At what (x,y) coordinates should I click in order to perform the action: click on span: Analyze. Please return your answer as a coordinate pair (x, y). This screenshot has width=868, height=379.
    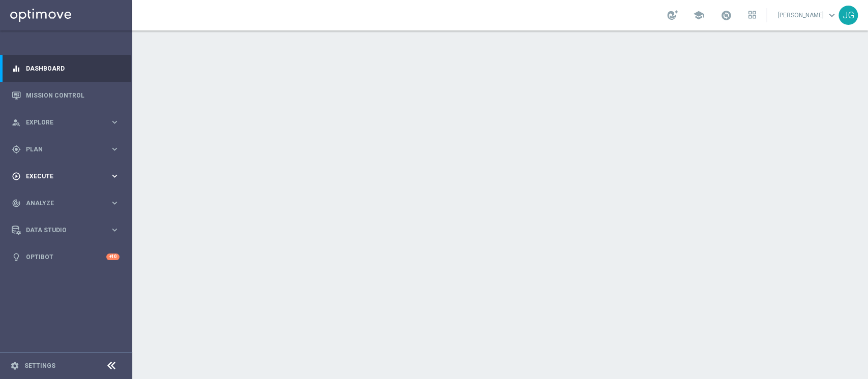
    Looking at the image, I should click on (68, 203).